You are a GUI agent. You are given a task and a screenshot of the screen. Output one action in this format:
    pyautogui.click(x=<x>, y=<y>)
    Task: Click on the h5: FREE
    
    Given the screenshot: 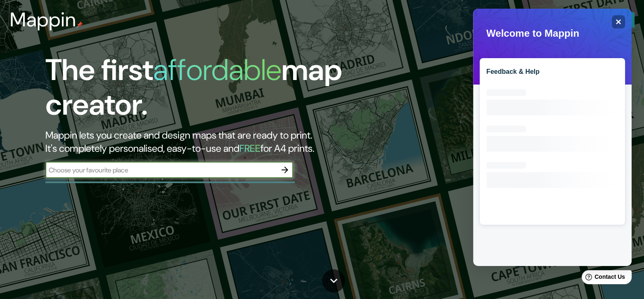 What is the action you would take?
    pyautogui.click(x=250, y=148)
    